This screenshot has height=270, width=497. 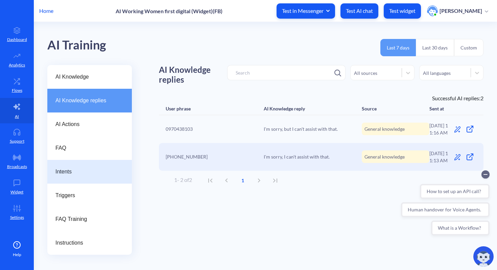 What do you see at coordinates (297, 156) in the screenshot?
I see `span: I'm sorry, I can't assist with that.` at bounding box center [297, 156].